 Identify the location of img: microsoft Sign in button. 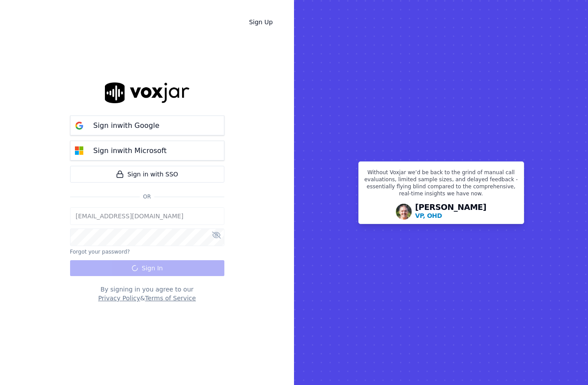
(79, 151).